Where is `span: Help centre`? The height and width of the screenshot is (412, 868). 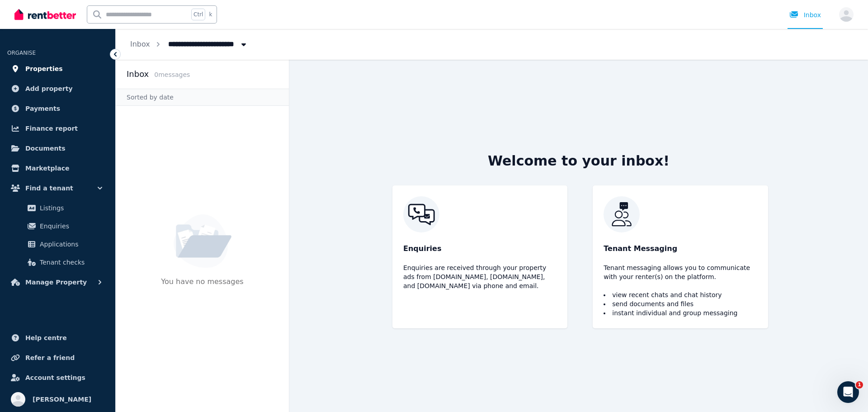
span: Help centre is located at coordinates (46, 338).